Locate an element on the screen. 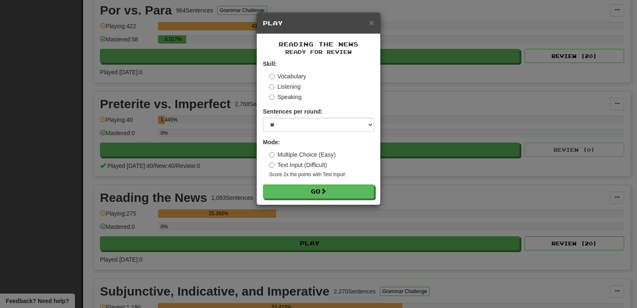 The image size is (637, 308). button: Close is located at coordinates (372, 22).